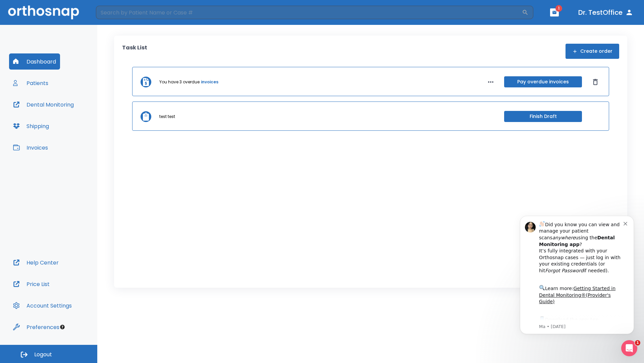 Image resolution: width=644 pixels, height=363 pixels. Describe the element at coordinates (35, 62) in the screenshot. I see `button: Dashboard` at that location.